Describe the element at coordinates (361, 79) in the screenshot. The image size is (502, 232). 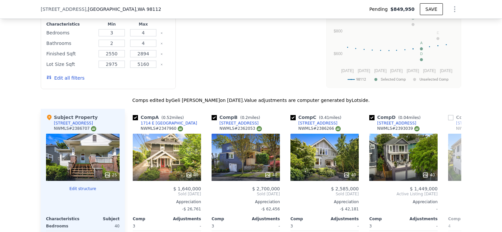
I see `text: 98112` at that location.